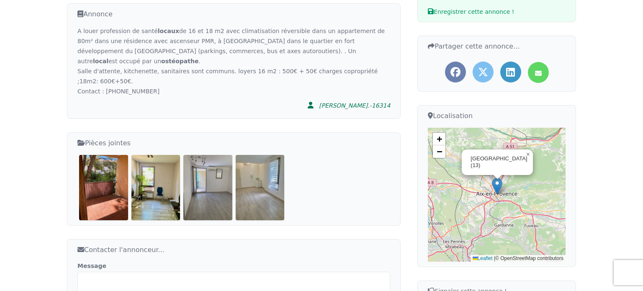 The width and height of the screenshot is (643, 291). What do you see at coordinates (168, 31) in the screenshot?
I see `strong: locaux` at bounding box center [168, 31].